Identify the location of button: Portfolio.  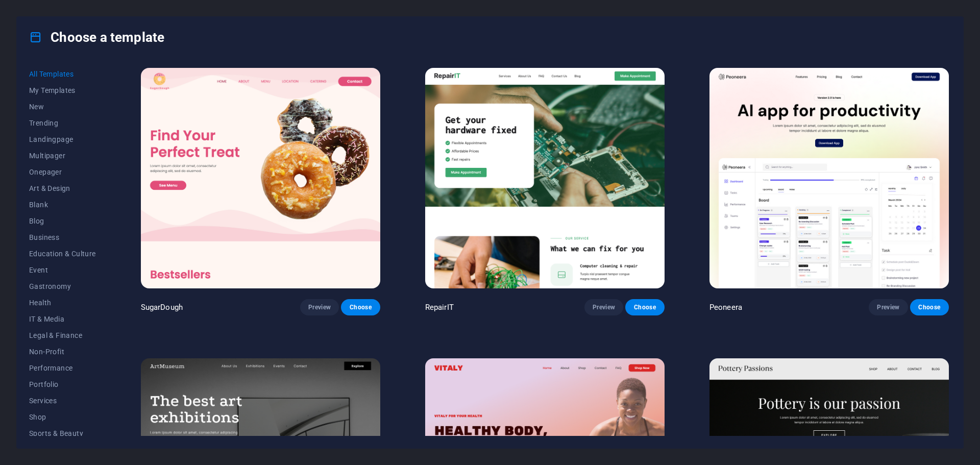
(62, 385).